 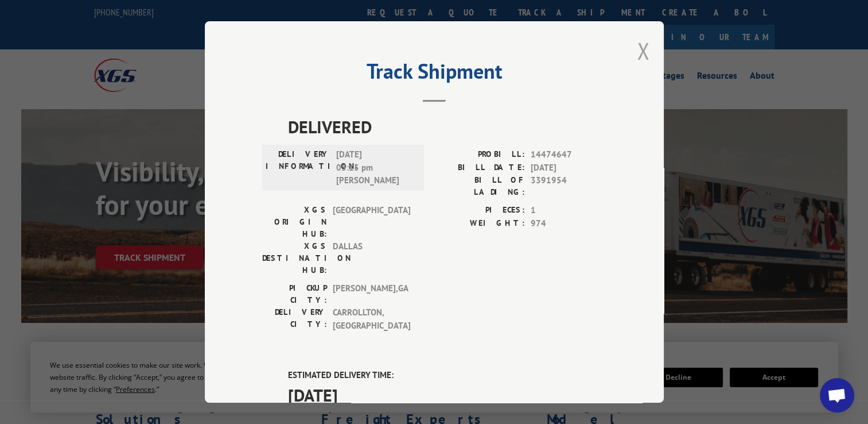 What do you see at coordinates (294, 222) in the screenshot?
I see `label: XGS ORIGIN HUB:` at bounding box center [294, 222].